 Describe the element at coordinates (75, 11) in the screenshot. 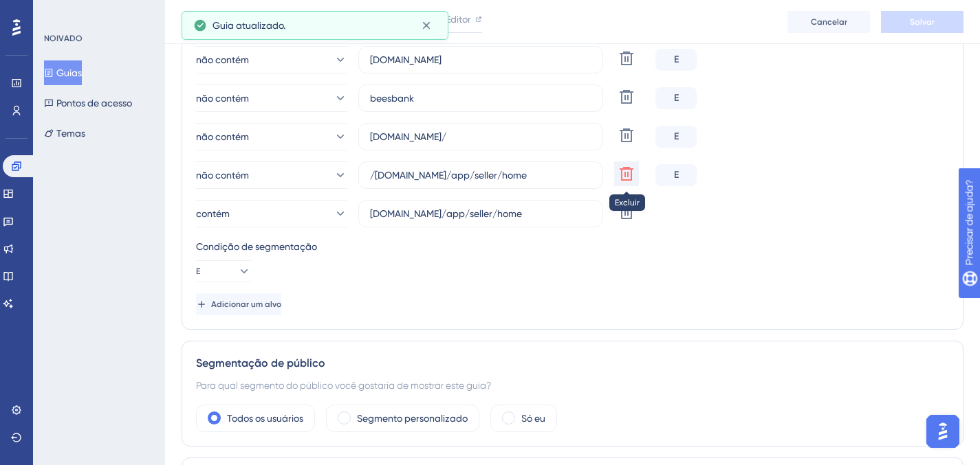

I see `font: Precisar de ajuda?` at that location.